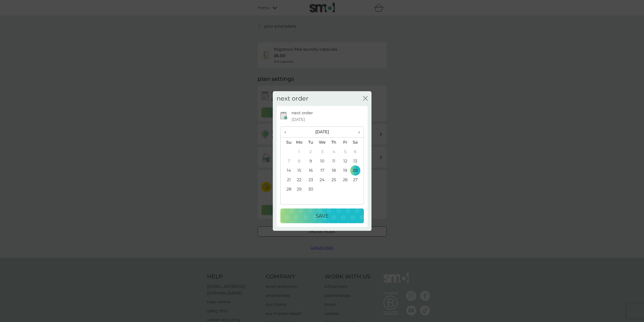 This screenshot has height=322, width=644. Describe the element at coordinates (322, 151) in the screenshot. I see `td: 3` at that location.